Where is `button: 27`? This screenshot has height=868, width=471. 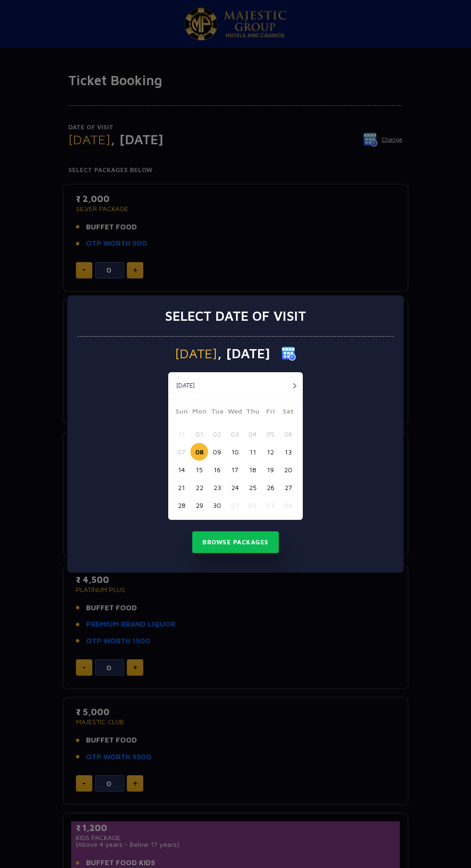
button: 27 is located at coordinates (288, 487).